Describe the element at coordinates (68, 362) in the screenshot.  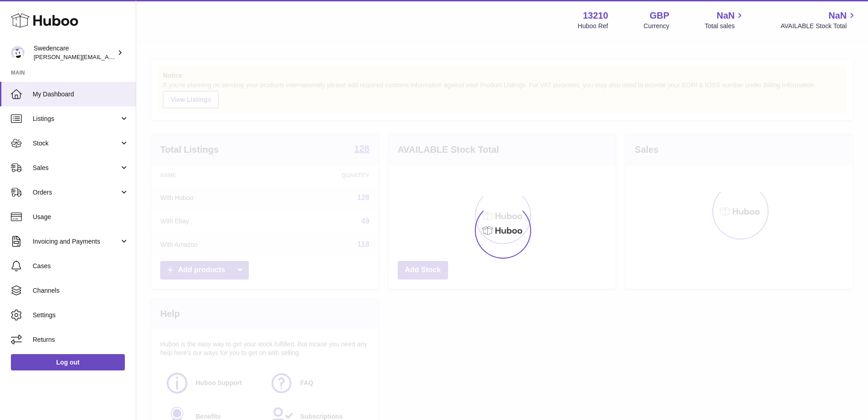
I see `a: Log out` at that location.